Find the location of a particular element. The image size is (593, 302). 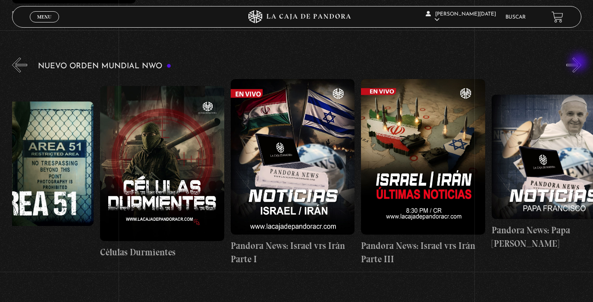

span: Menu is located at coordinates (44, 17).